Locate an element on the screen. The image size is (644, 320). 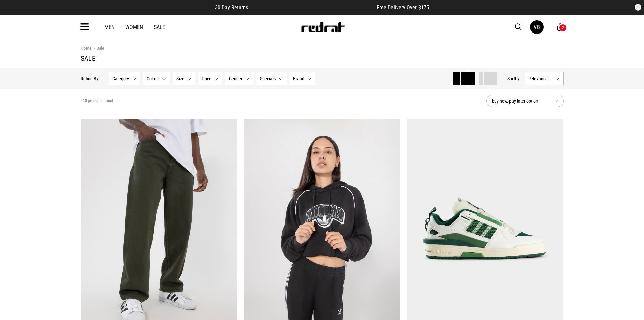
span: Price is located at coordinates (206, 79).